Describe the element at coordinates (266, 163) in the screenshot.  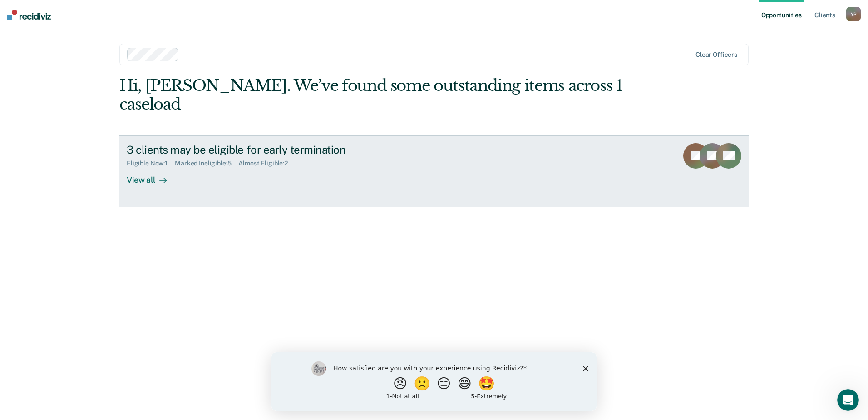
I see `div: Almost Eligible : 2` at that location.